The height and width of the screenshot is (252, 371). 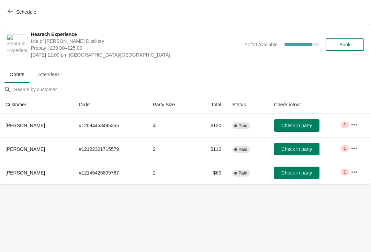 I want to click on th: Order, so click(x=110, y=105).